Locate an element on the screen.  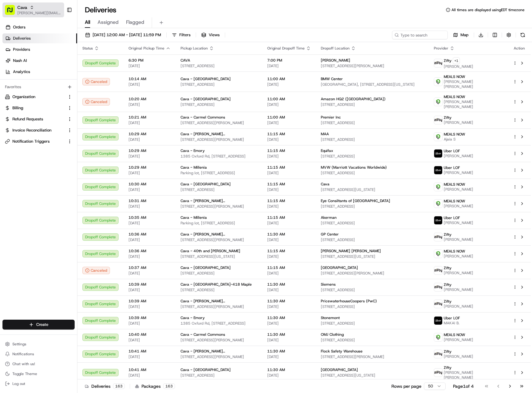
span: Cava - Emory is located at coordinates (192, 151).